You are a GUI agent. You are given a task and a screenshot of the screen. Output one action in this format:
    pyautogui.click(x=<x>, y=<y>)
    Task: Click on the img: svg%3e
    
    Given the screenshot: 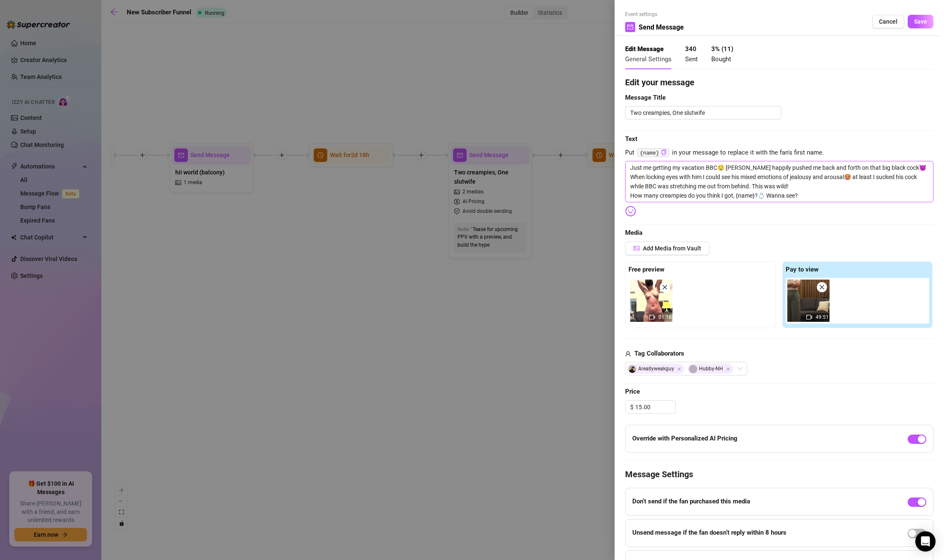 What is the action you would take?
    pyautogui.click(x=631, y=211)
    